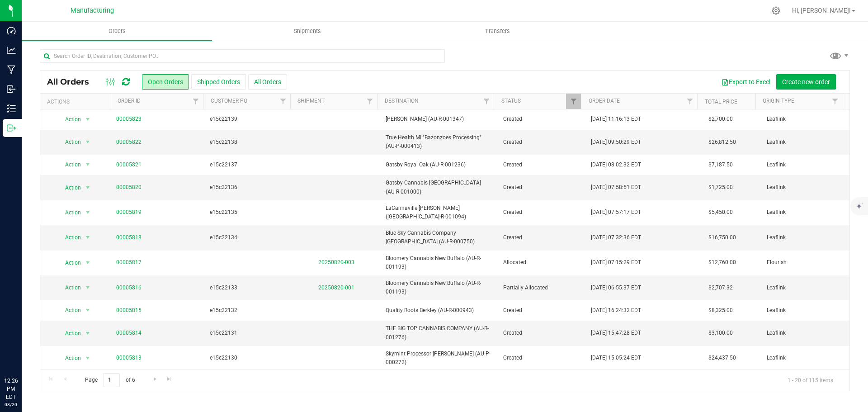 This screenshot has width=868, height=412. What do you see at coordinates (169, 379) in the screenshot?
I see `a: Go to the last page` at bounding box center [169, 379].